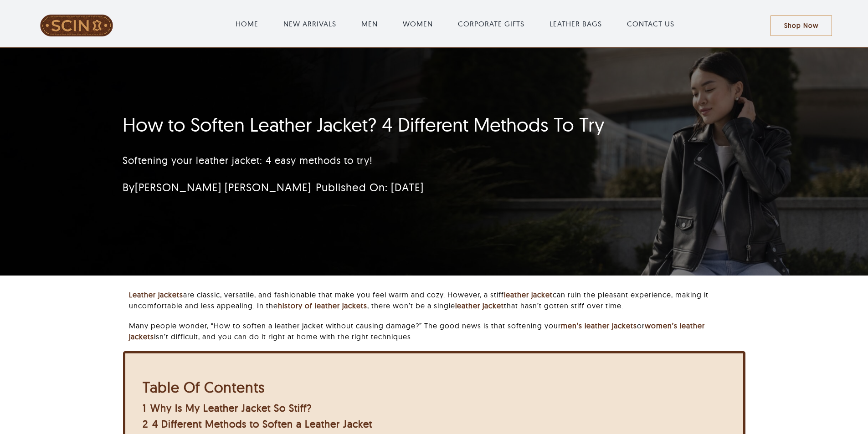 The image size is (868, 434). What do you see at coordinates (310, 24) in the screenshot?
I see `a: NEW ARRIVALS` at bounding box center [310, 24].